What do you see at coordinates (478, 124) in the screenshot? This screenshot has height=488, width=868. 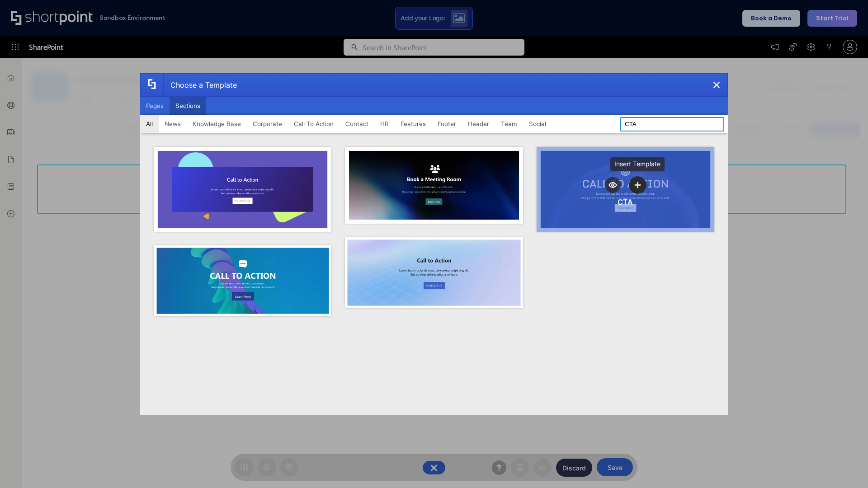 I see `button: Header` at bounding box center [478, 124].